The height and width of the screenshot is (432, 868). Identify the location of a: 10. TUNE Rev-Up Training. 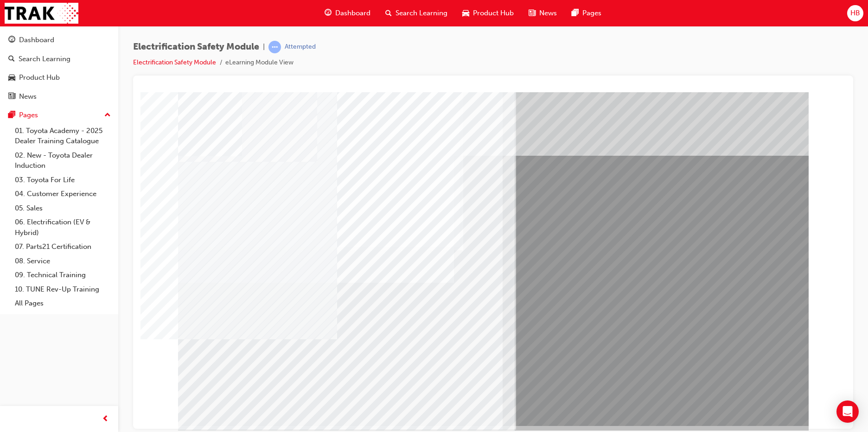
(63, 289).